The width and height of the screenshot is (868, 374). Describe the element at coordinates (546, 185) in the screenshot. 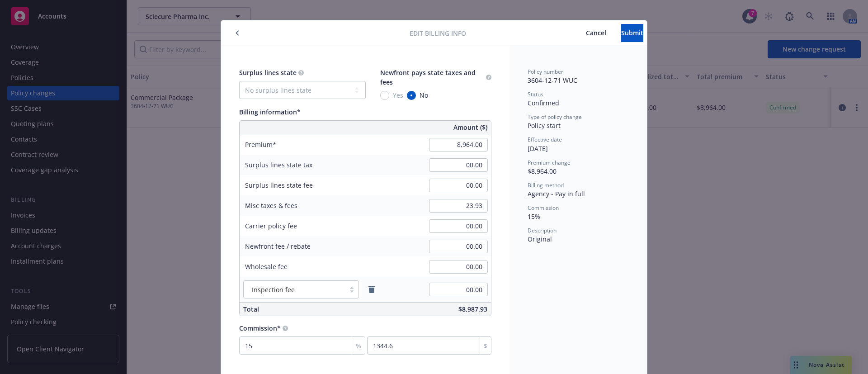

I see `span: Billing method` at that location.